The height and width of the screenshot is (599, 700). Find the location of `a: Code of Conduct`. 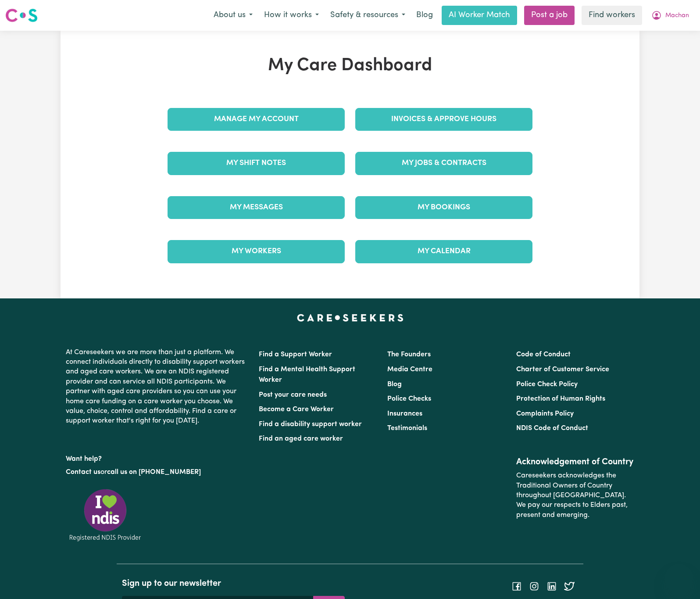

a: Code of Conduct is located at coordinates (544, 354).